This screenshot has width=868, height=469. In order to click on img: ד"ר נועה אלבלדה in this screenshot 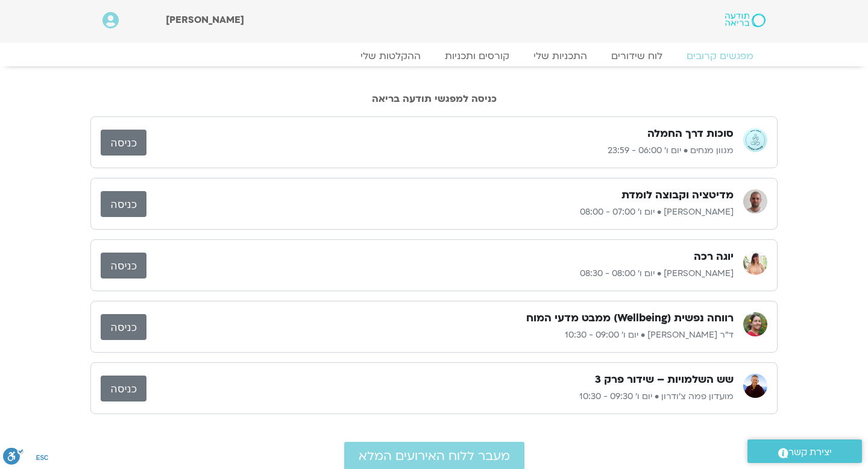, I will do `click(755, 324)`.